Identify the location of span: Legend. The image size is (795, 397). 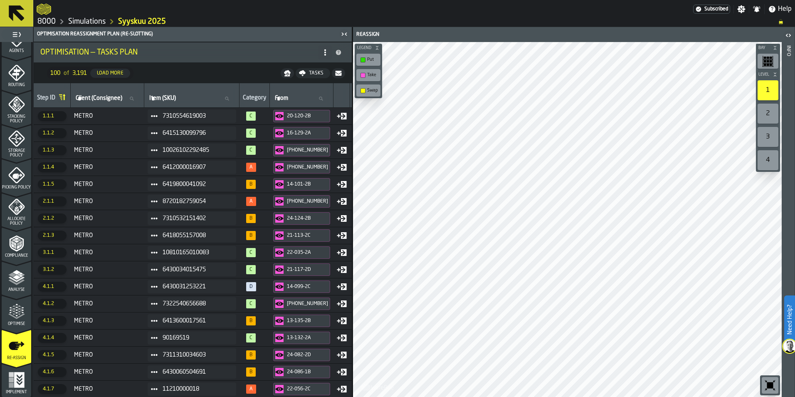
(364, 48).